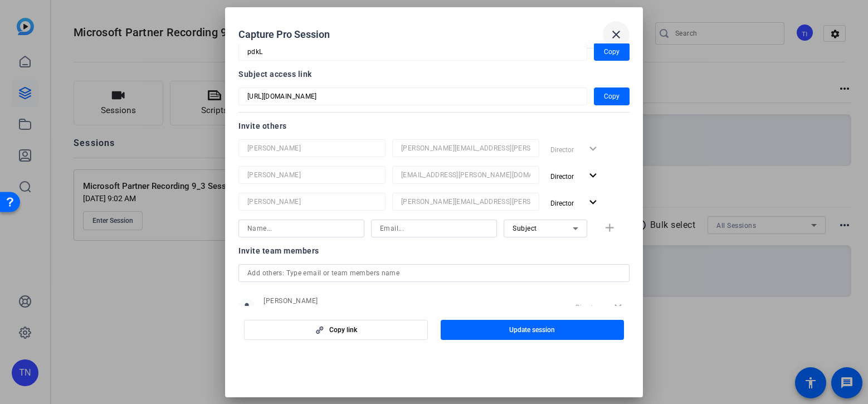 Image resolution: width=868 pixels, height=404 pixels. Describe the element at coordinates (616, 35) in the screenshot. I see `mat-icon: close` at that location.